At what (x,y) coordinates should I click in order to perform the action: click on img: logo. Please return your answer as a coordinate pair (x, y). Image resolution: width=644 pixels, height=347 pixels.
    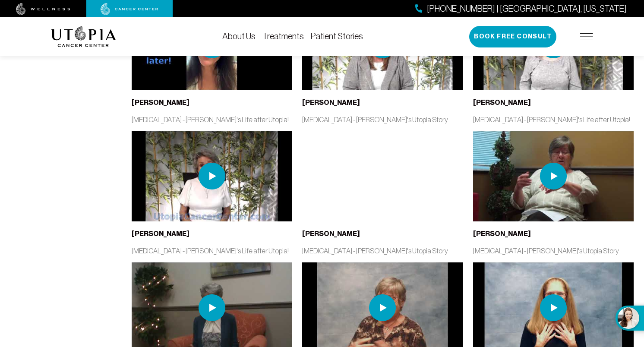
    Looking at the image, I should click on (83, 36).